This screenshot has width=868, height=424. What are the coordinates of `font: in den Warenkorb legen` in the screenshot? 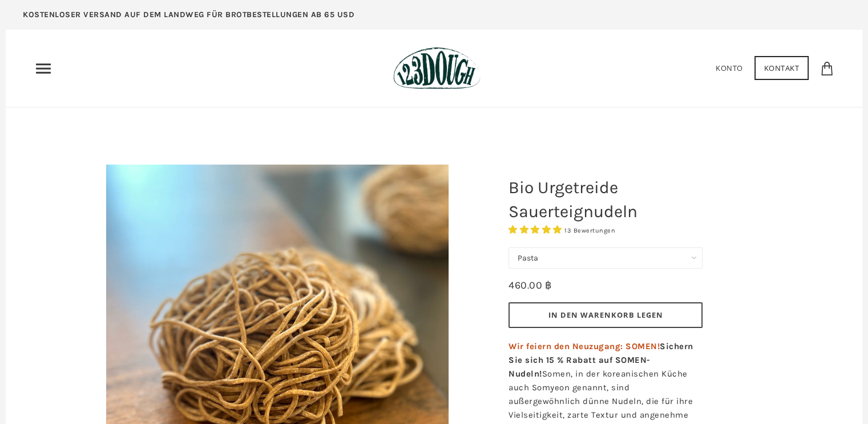 It's located at (606, 315).